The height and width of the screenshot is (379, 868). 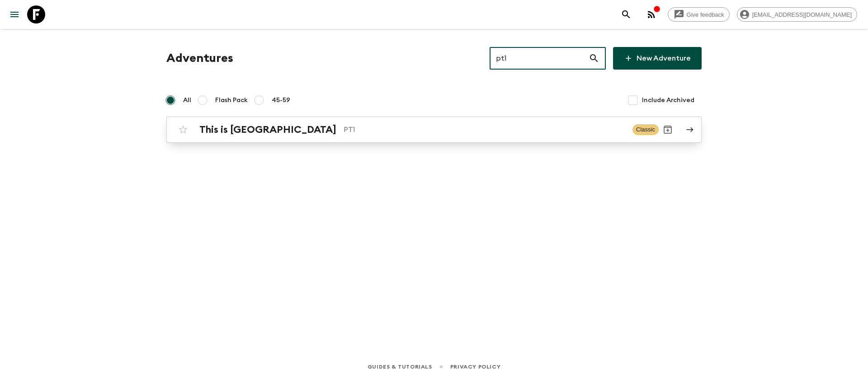 What do you see at coordinates (668, 100) in the screenshot?
I see `span: Include Archived` at bounding box center [668, 100].